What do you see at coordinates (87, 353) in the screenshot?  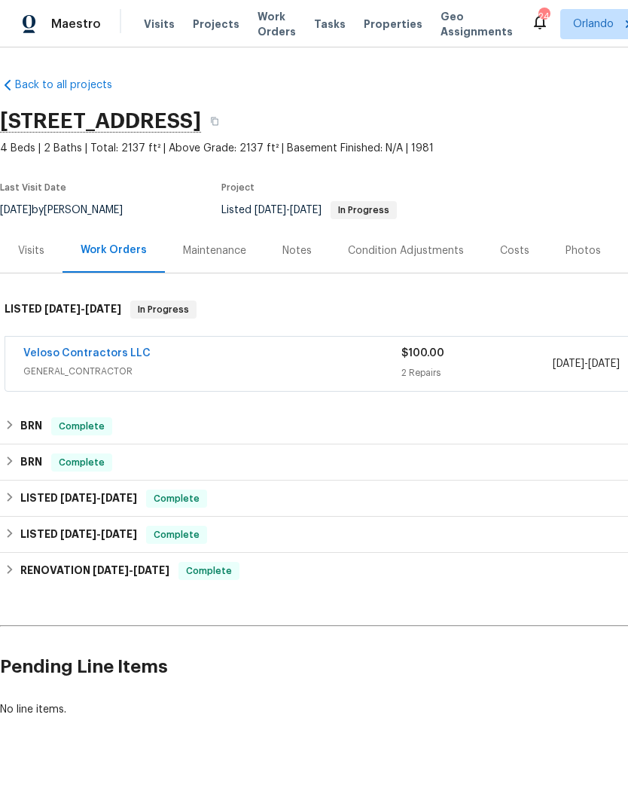 I see `a: Veloso Contractors LLC` at bounding box center [87, 353].